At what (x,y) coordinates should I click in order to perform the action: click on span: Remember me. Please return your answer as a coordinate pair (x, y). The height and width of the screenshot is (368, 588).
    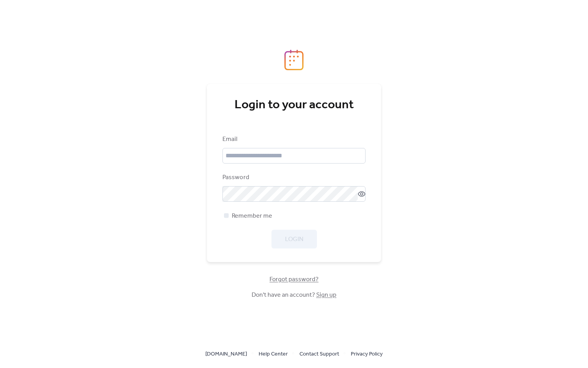
    Looking at the image, I should click on (252, 216).